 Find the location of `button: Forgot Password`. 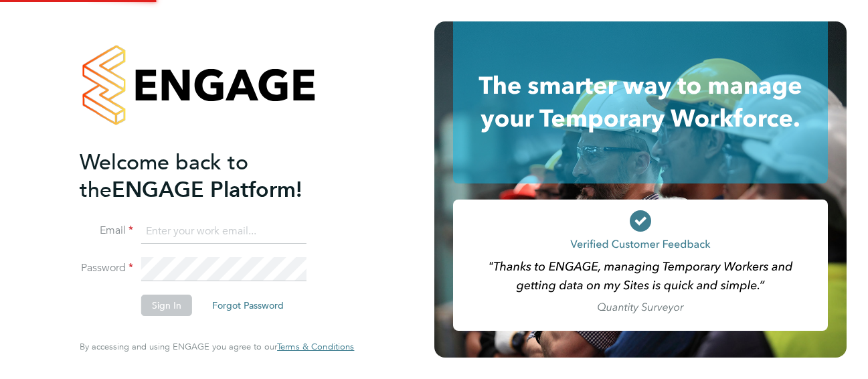

button: Forgot Password is located at coordinates (248, 306).